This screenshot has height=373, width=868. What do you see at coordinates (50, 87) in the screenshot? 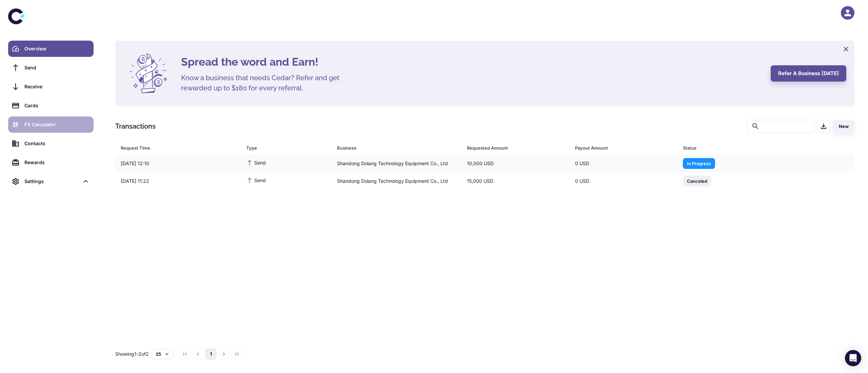
I see `a: Receive` at bounding box center [50, 87].